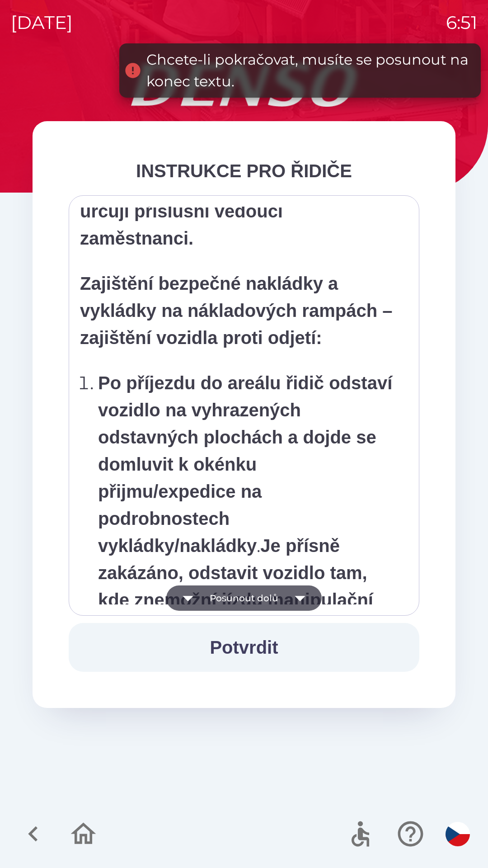  Describe the element at coordinates (225, 211) in the screenshot. I see `strong: Pořadí aut při nakládce i vykládce určují příslušní vedoucí zaměstnanci.` at that location.